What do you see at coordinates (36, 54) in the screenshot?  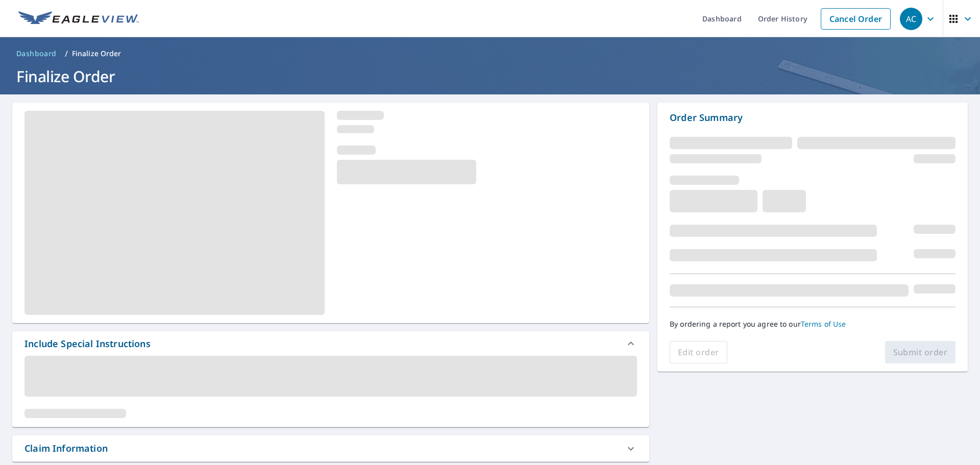 I see `span: Dashboard` at bounding box center [36, 54].